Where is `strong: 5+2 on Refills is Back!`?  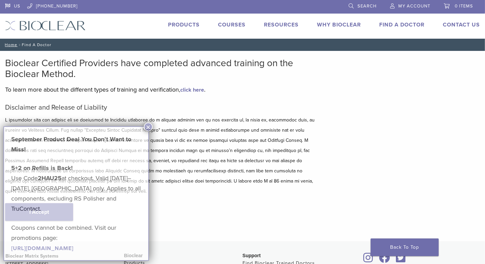 strong: 5+2 on Refills is Back! is located at coordinates (42, 168).